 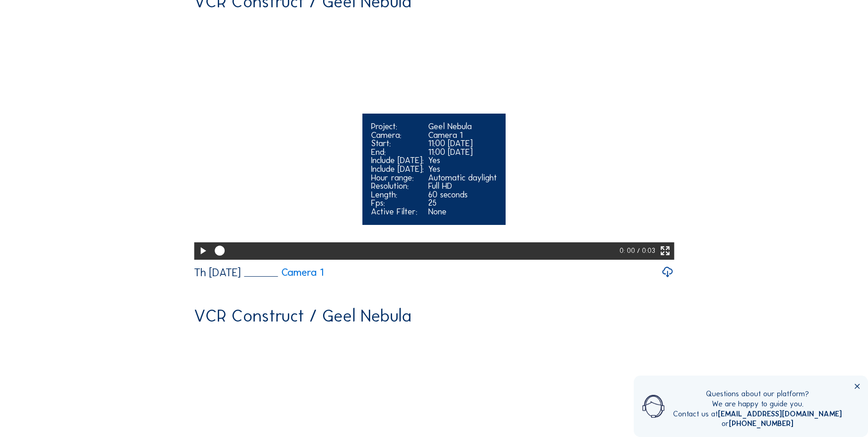 I want to click on div: Fps:, so click(x=397, y=203).